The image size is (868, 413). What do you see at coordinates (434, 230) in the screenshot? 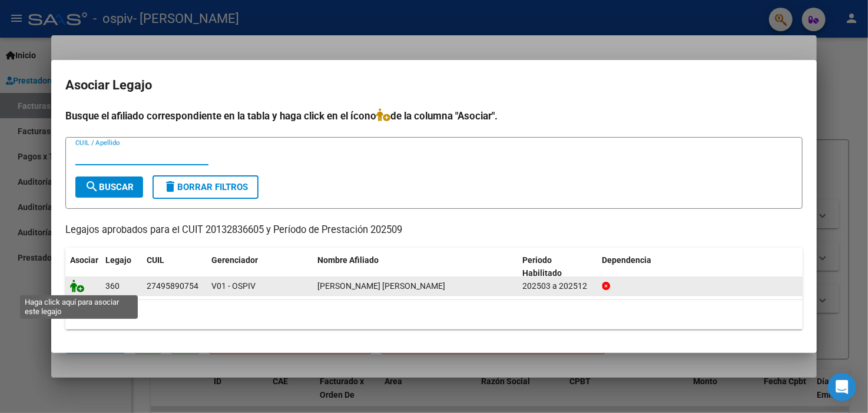
I see `p: Legajos aprobados para el CUIT 20132836605 y Período de Prestación 202509` at bounding box center [434, 230].